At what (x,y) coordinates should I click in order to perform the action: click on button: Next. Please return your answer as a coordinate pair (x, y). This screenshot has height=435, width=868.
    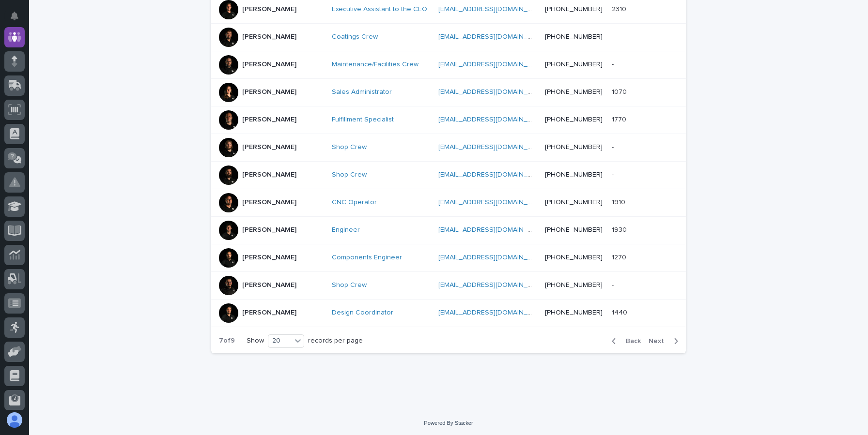
    Looking at the image, I should click on (665, 341).